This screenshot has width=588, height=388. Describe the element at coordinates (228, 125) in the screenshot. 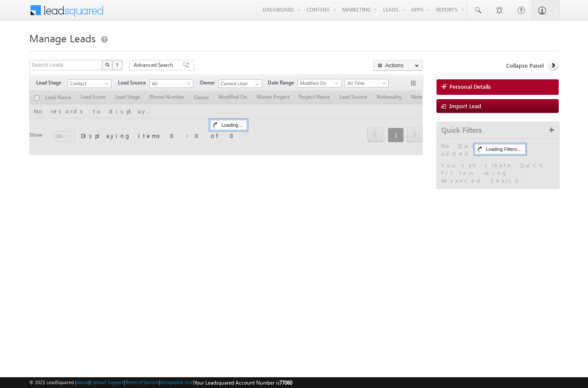

I see `div: Loading...` at that location.